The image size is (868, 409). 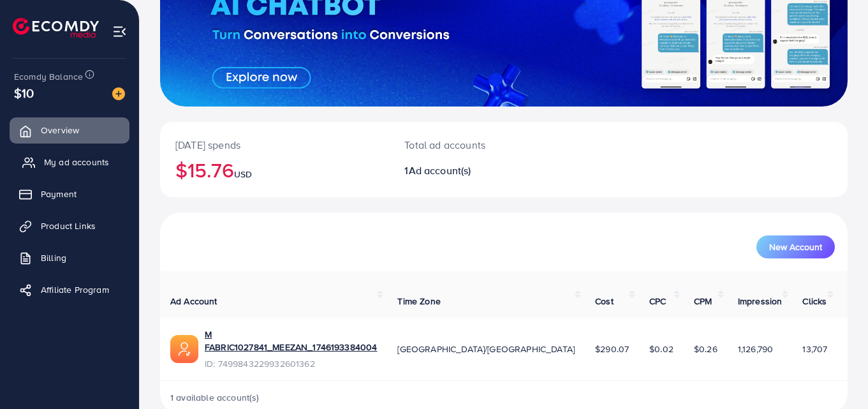 What do you see at coordinates (795, 247) in the screenshot?
I see `span: New Account` at bounding box center [795, 247].